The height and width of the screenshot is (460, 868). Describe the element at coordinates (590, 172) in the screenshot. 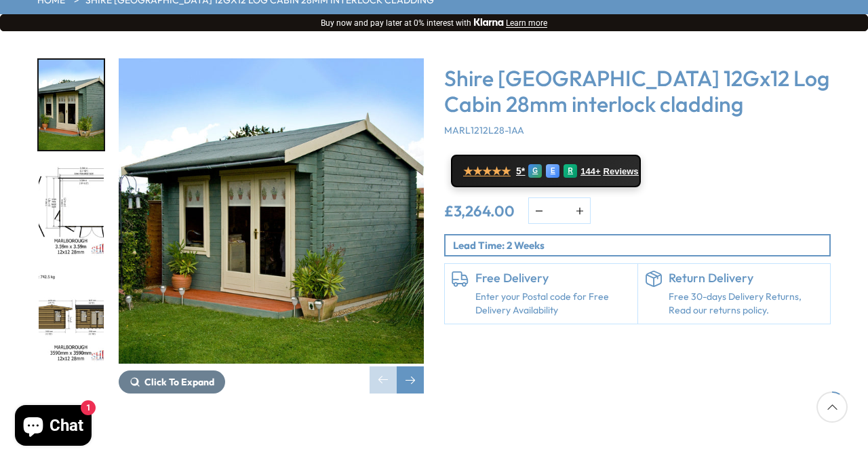

I see `span: 144+` at that location.